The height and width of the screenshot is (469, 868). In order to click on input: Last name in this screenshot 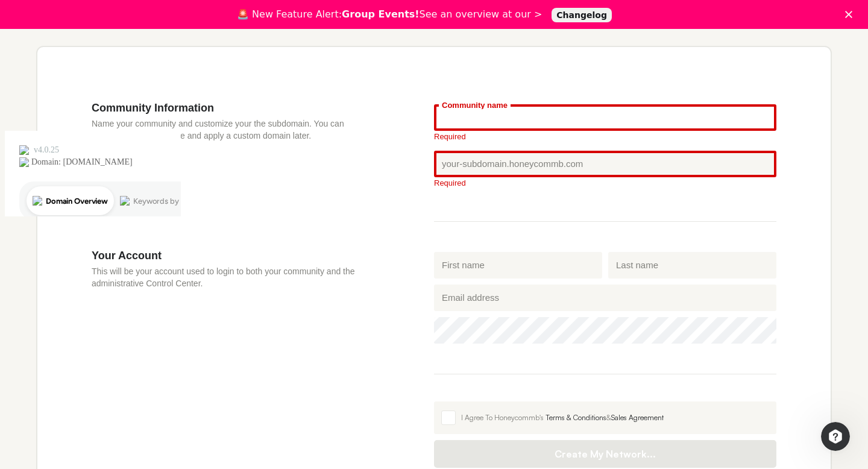, I will do `click(692, 265)`.